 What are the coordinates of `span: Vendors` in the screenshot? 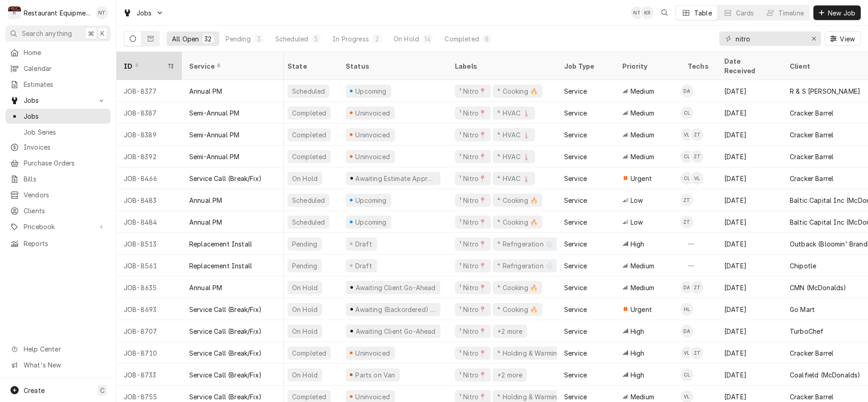 It's located at (65, 195).